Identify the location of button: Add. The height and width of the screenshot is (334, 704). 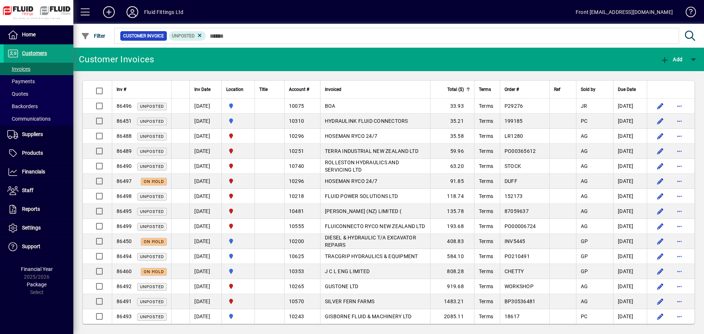
(671, 59).